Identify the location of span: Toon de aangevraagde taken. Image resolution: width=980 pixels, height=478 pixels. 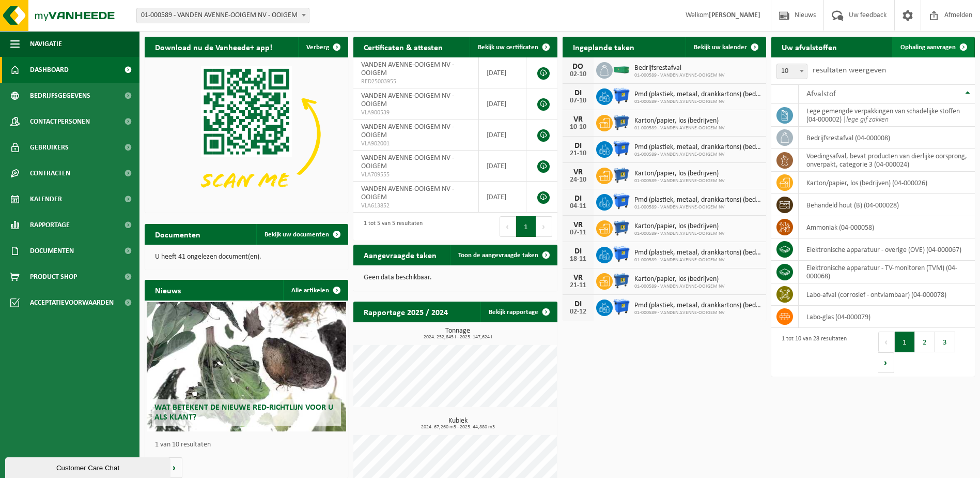
(498, 255).